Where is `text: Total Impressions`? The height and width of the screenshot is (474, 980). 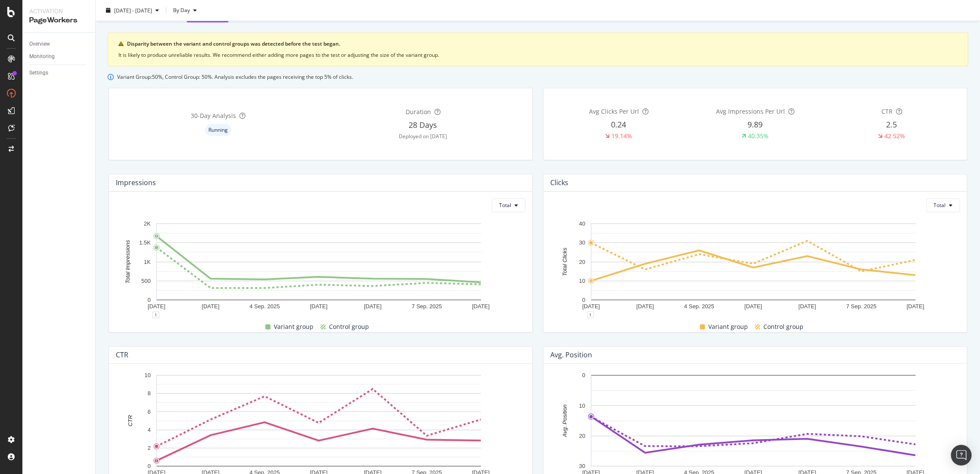 text: Total Impressions is located at coordinates (128, 261).